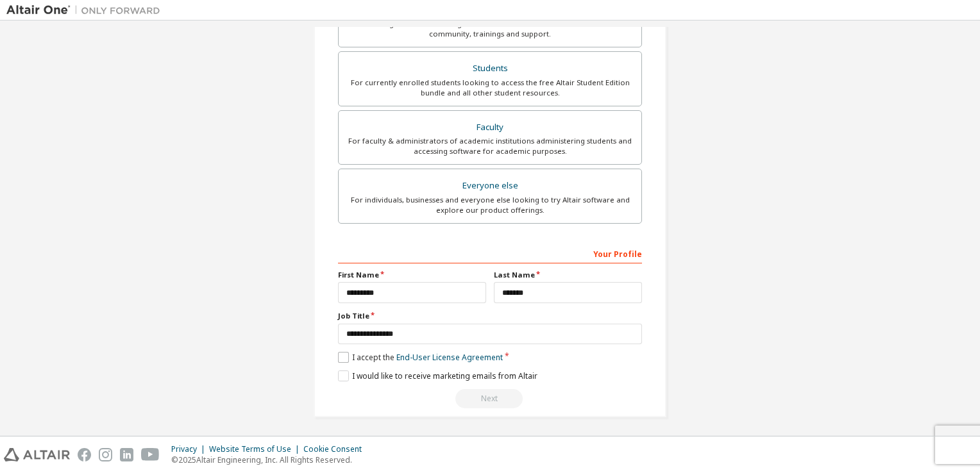 The height and width of the screenshot is (473, 980). What do you see at coordinates (270, 459) in the screenshot?
I see `p: © 2025 Altair Engineering, Inc. All Rights Reserved.` at bounding box center [270, 459].